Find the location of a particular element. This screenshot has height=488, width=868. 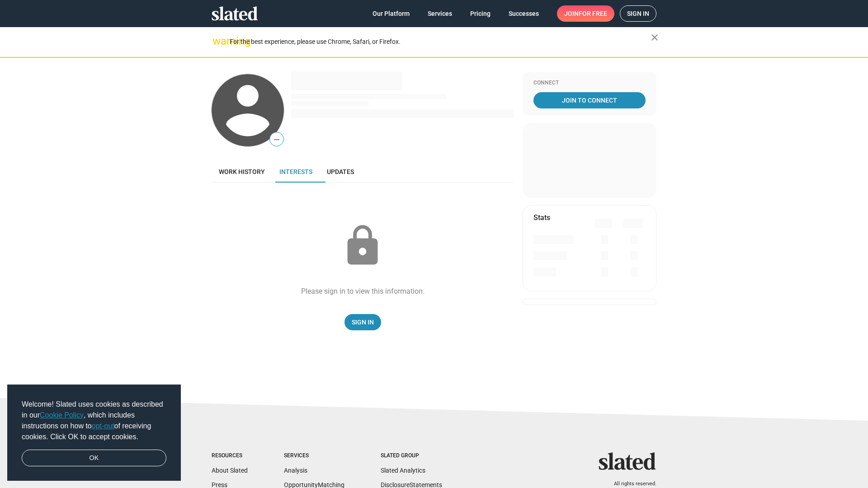

a: Services is located at coordinates (440, 13).